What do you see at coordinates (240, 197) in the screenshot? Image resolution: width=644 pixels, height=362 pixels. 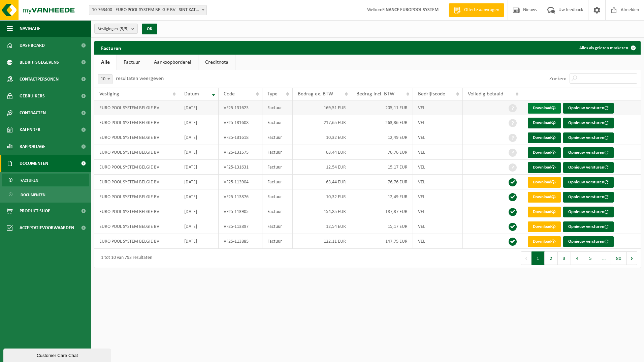 I see `td: VF25-113876` at bounding box center [240, 197].